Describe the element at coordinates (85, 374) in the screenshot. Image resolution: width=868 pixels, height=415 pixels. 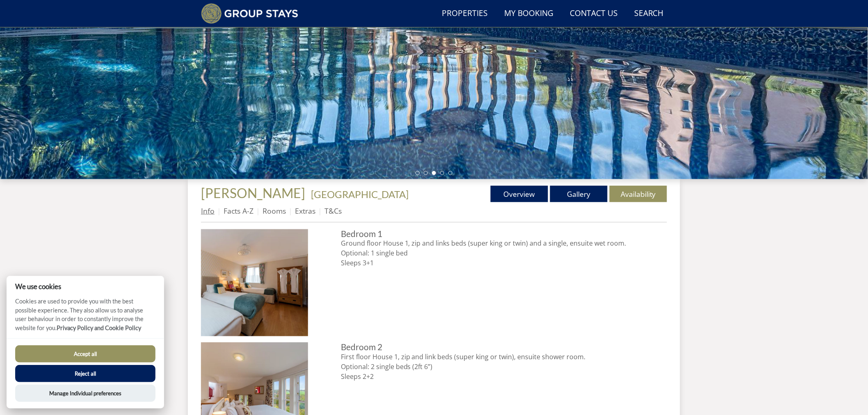
I see `button: Reject all` at that location.